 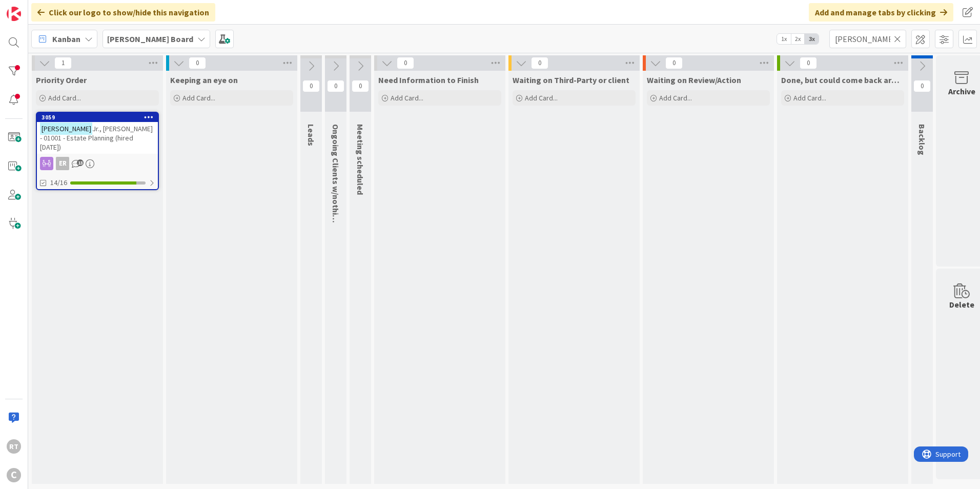 I want to click on span: Ongoing Clients w/nothing ATM, so click(x=336, y=183).